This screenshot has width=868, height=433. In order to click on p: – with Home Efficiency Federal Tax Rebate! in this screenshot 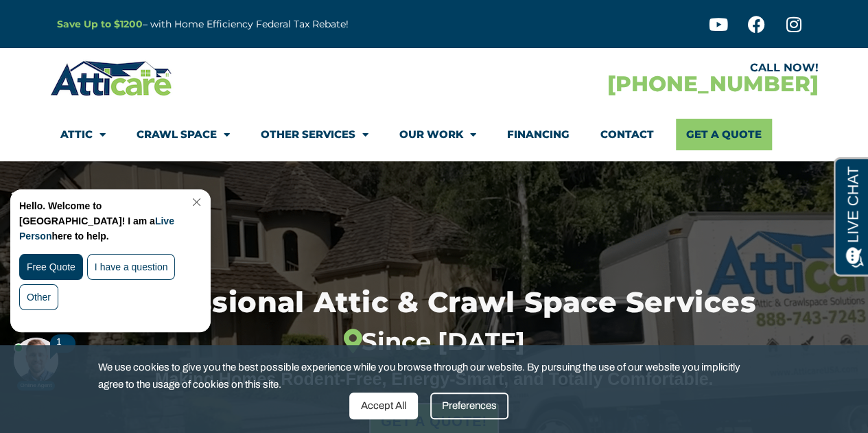, I will do `click(279, 24)`.